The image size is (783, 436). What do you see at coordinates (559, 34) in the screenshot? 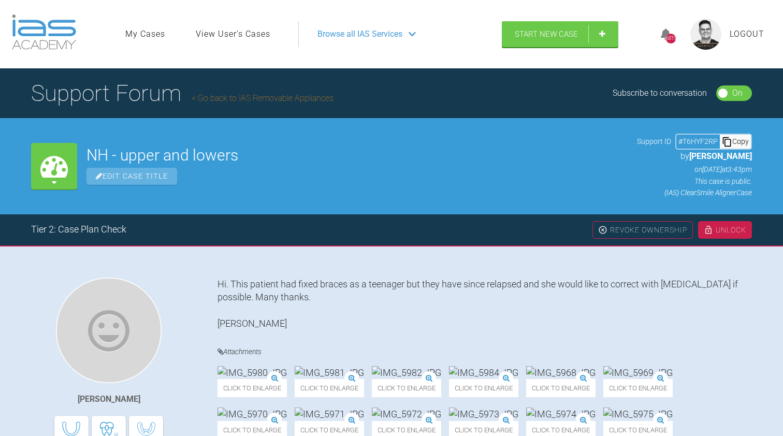
I see `a: Start New Case` at bounding box center [559, 34].